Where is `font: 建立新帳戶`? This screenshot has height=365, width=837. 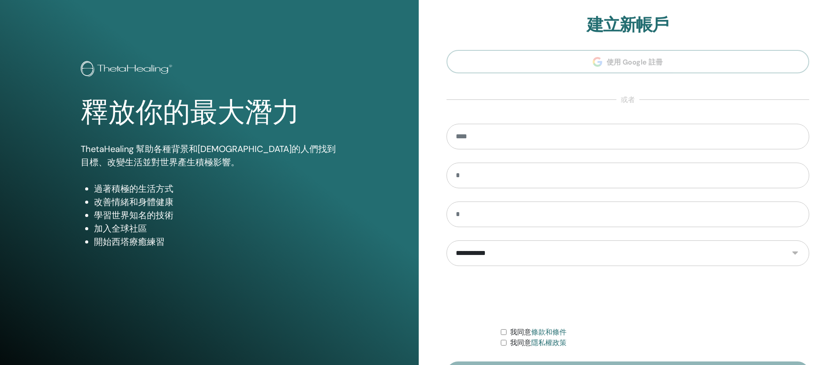
font: 建立新帳戶 is located at coordinates (628, 25).